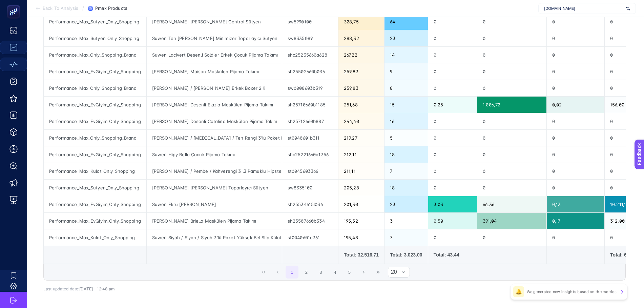 The image size is (644, 308). What do you see at coordinates (361, 188) in the screenshot?
I see `div: 205,28` at bounding box center [361, 188].